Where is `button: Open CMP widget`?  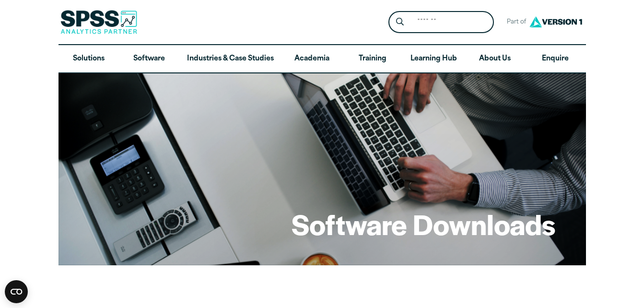
button: Open CMP widget is located at coordinates (16, 292).